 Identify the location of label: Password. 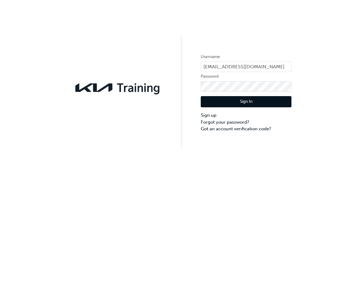
(246, 77).